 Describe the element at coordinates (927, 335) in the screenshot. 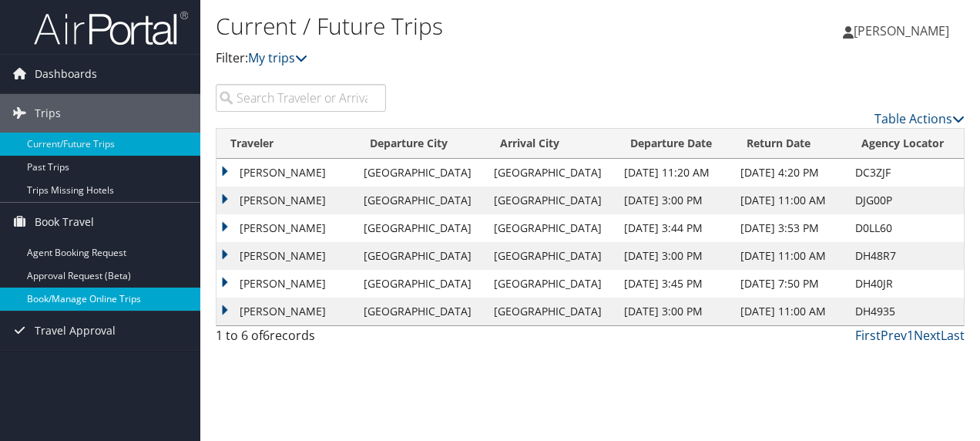

I see `a: Next` at that location.